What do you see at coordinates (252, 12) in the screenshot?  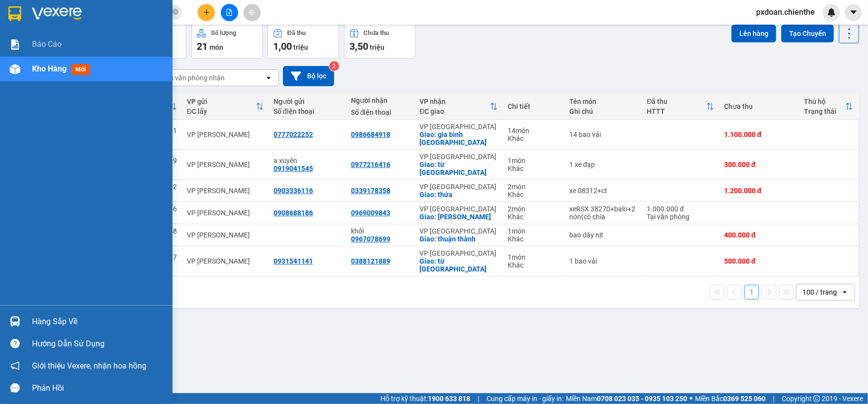 I see `span: aim` at bounding box center [252, 12].